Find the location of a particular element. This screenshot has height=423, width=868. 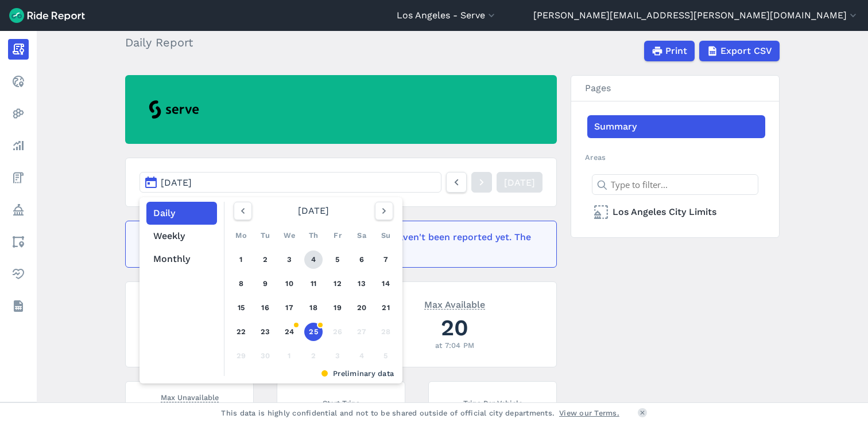

a: Areas is located at coordinates (18, 242).